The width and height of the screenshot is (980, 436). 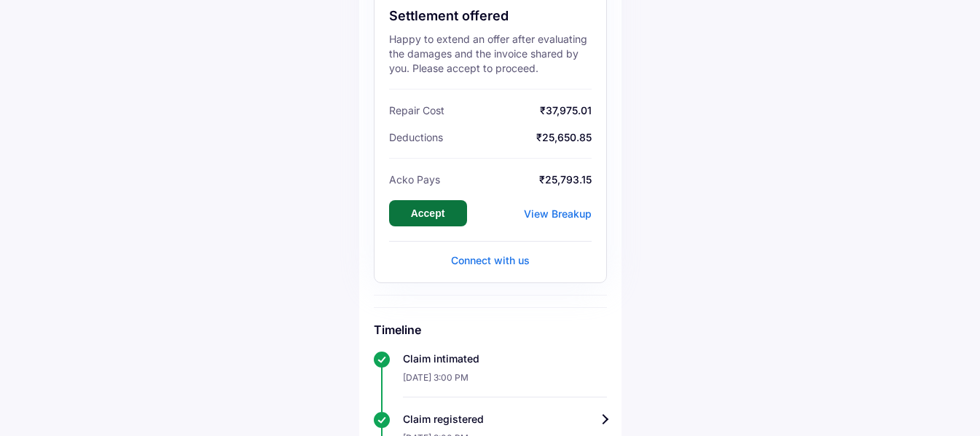 What do you see at coordinates (517, 179) in the screenshot?
I see `span: ₹25,793.15` at bounding box center [517, 179].